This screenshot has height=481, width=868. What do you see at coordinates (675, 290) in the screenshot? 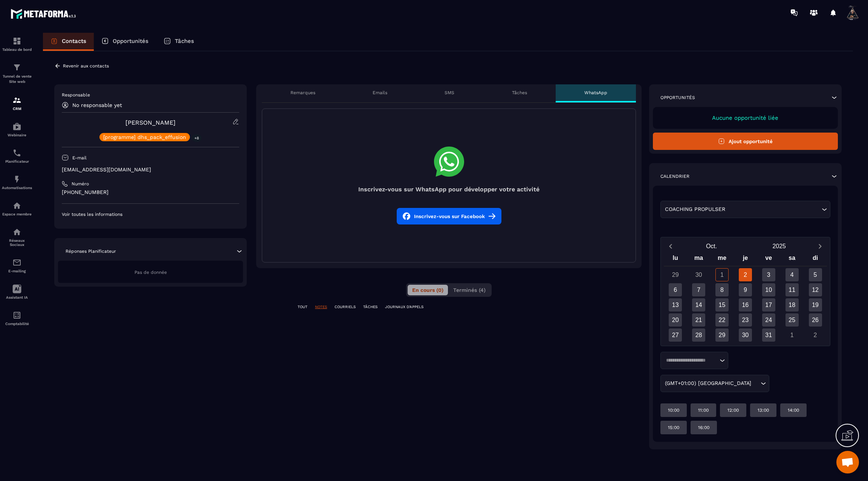
I see `div: 6` at bounding box center [675, 290].